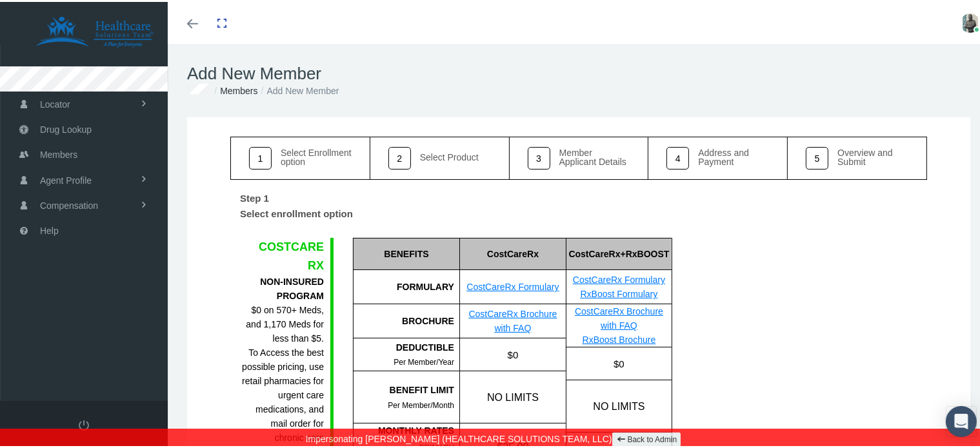 The height and width of the screenshot is (448, 980). What do you see at coordinates (873, 156) in the screenshot?
I see `div: Overview and Submit` at bounding box center [873, 156].